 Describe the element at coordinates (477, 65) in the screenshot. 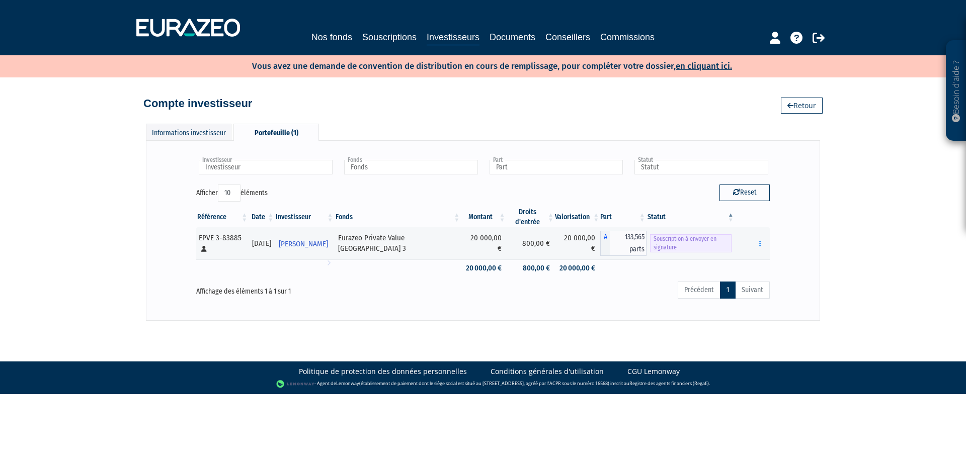

I see `p: Vous avez une demande de convention de distribution en cours de remplissage, pour compléter votre...` at that location.